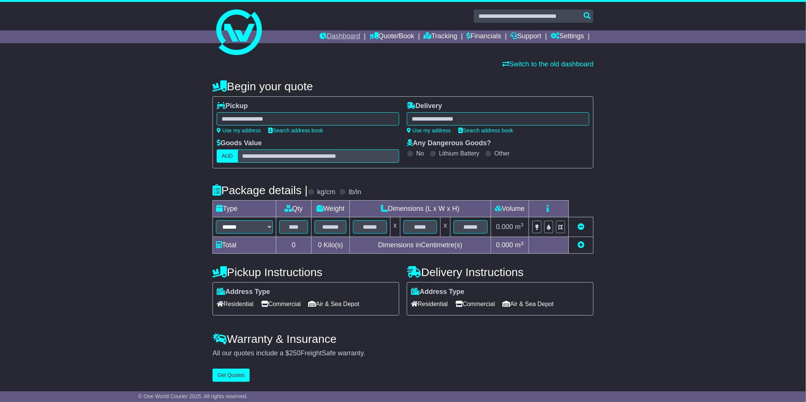  Describe the element at coordinates (306, 272) in the screenshot. I see `h4: Pickup Instructions` at that location.